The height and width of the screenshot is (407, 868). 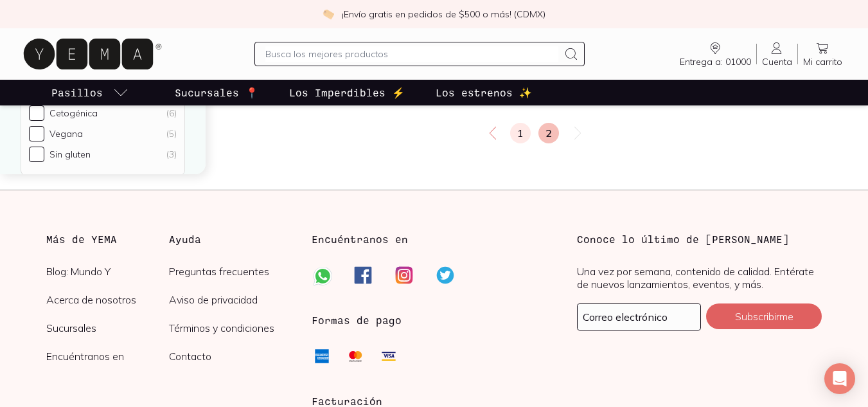 What do you see at coordinates (90, 93) in the screenshot?
I see `a: pasillo-todos-link` at bounding box center [90, 93].